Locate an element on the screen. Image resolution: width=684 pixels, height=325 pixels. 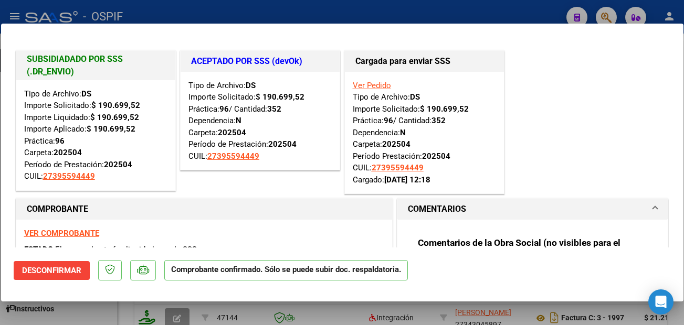
div: Tipo de Archivo: Importe Solicitado: Práctica: / Cantidad: Dependencia: Carpeta: Período Prestaci... is located at coordinates (424, 133).